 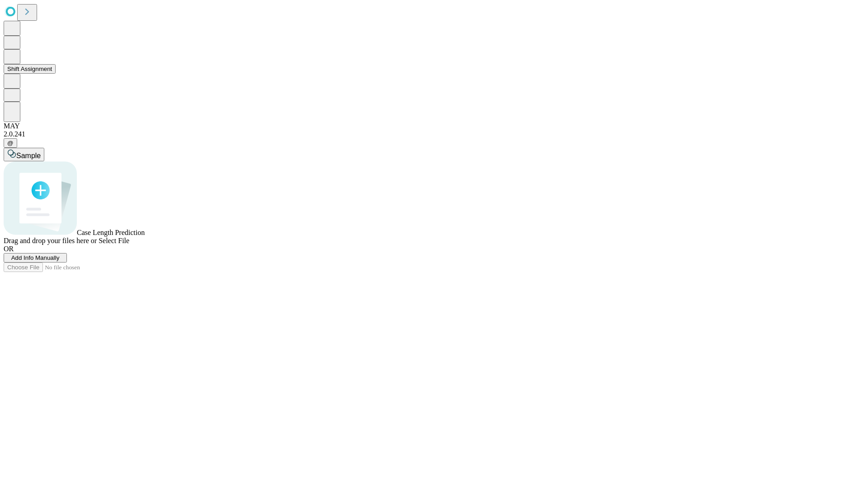 What do you see at coordinates (111, 232) in the screenshot?
I see `span: Case Length Prediction` at bounding box center [111, 232].